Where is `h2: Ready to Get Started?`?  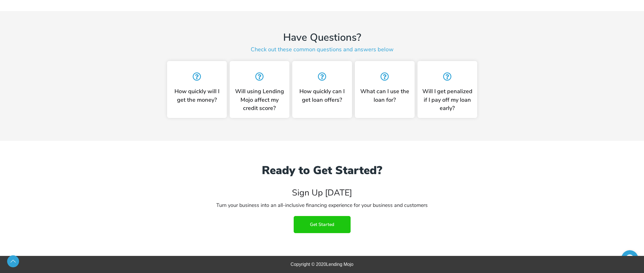 h2: Ready to Get Started? is located at coordinates (322, 170).